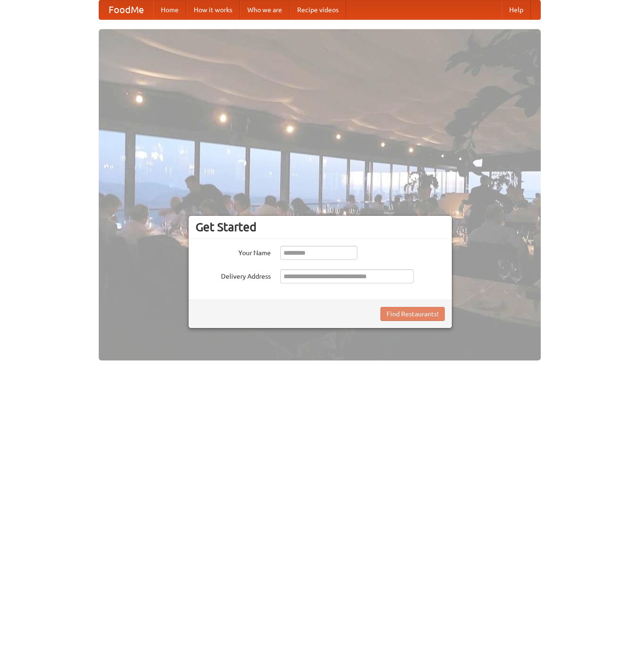  I want to click on a: Help, so click(516, 10).